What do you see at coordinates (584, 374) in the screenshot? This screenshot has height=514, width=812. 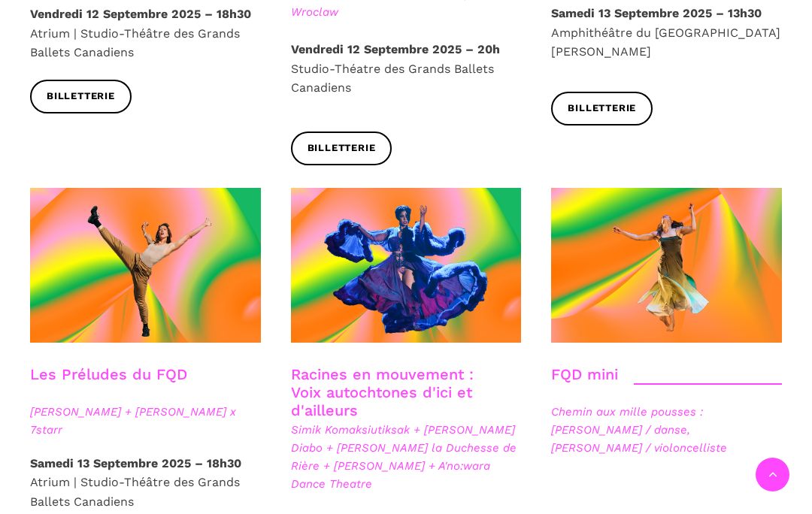 I see `a: FQD mini` at bounding box center [584, 374].